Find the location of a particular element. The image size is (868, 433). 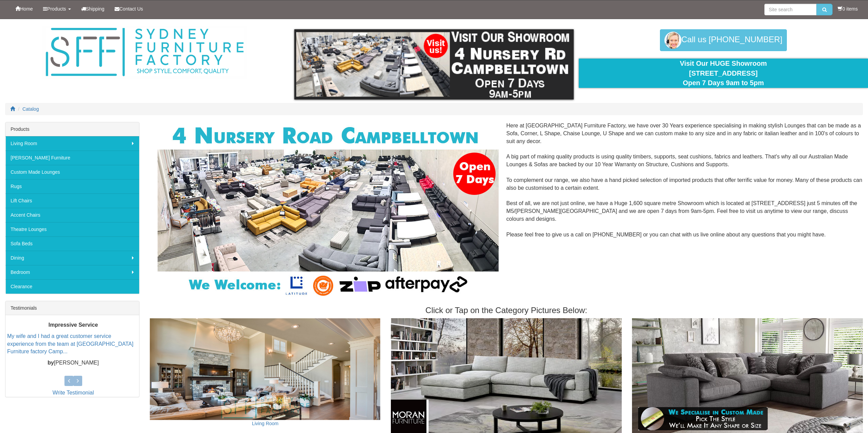

img: Living Room is located at coordinates (265, 370).